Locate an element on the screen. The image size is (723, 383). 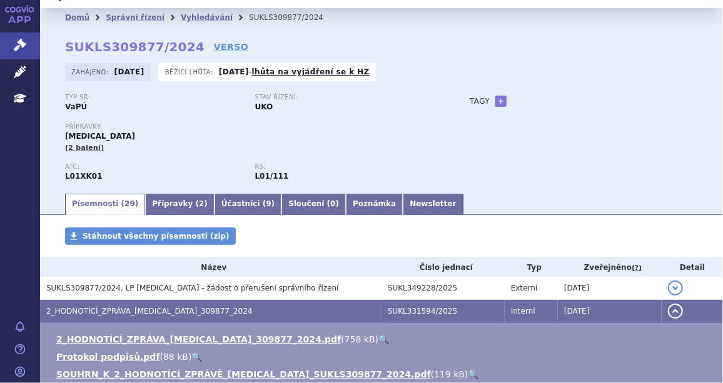
strong: OLAPARIB is located at coordinates (84, 176).